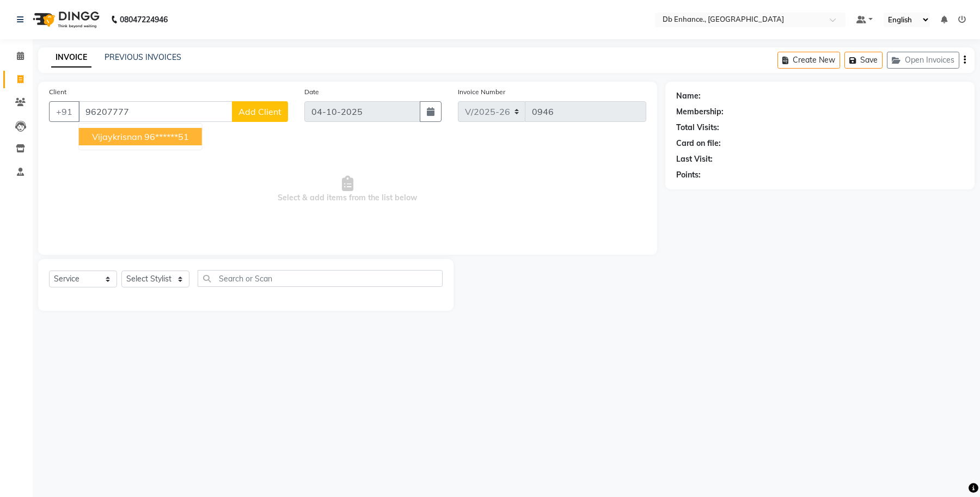  Describe the element at coordinates (808, 60) in the screenshot. I see `button: Create New` at that location.